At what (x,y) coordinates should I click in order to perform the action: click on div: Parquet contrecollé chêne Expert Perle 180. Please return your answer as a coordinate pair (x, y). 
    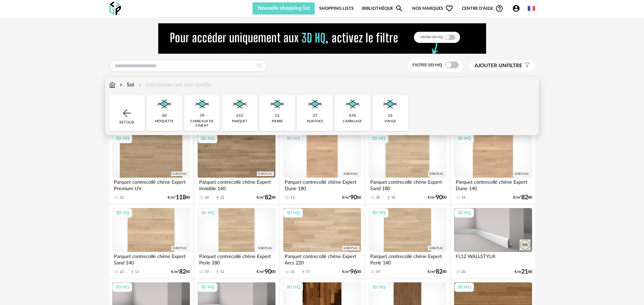
    Looking at the image, I should click on (236, 258).